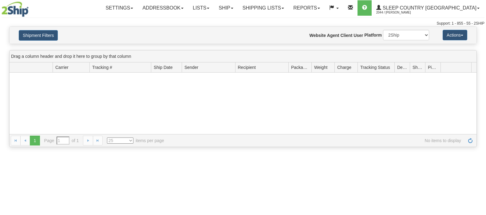  I want to click on span: Sender, so click(191, 67).